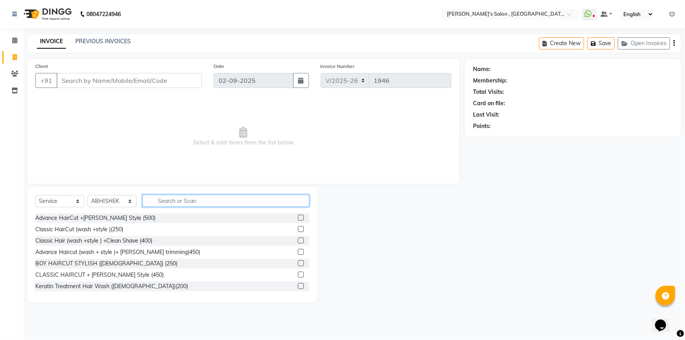 Image resolution: width=685 pixels, height=340 pixels. Describe the element at coordinates (488, 92) in the screenshot. I see `div: Total Visits:` at that location.